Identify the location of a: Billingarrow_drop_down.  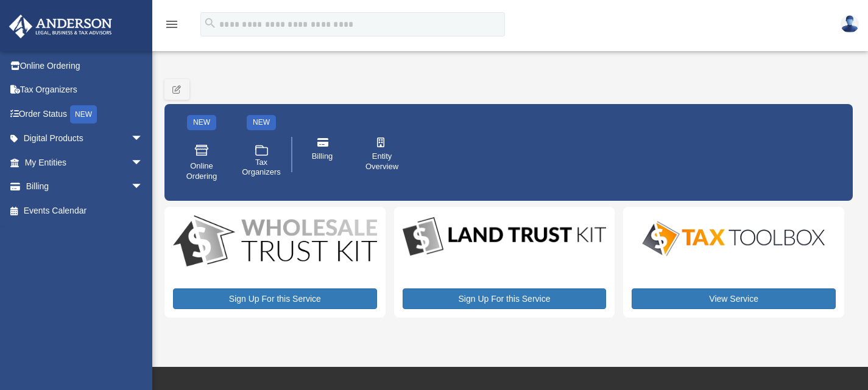
(84, 187).